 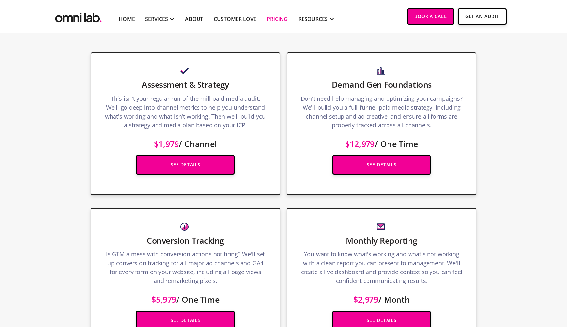 What do you see at coordinates (382, 269) in the screenshot?
I see `p: You want to know what's working and what's not working with a clean report you can present to man...` at bounding box center [382, 269].